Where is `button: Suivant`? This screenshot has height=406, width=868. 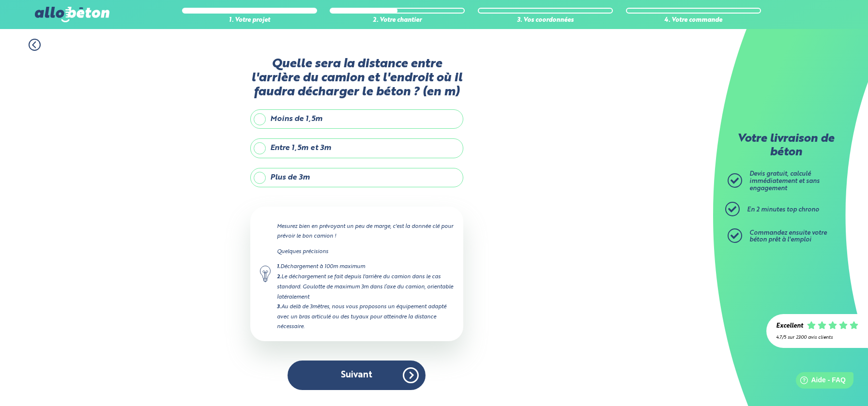 button: Suivant is located at coordinates (356, 375).